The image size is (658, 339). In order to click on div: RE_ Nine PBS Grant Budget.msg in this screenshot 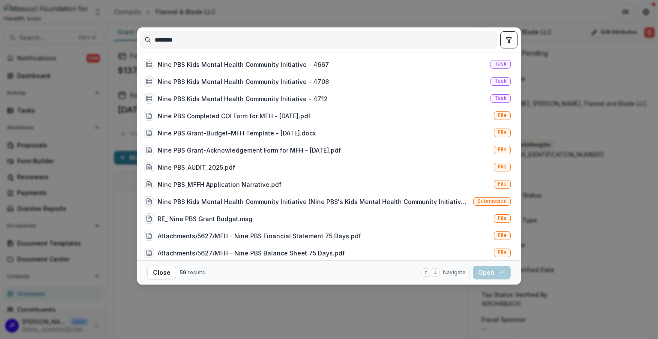, I will do `click(205, 219)`.